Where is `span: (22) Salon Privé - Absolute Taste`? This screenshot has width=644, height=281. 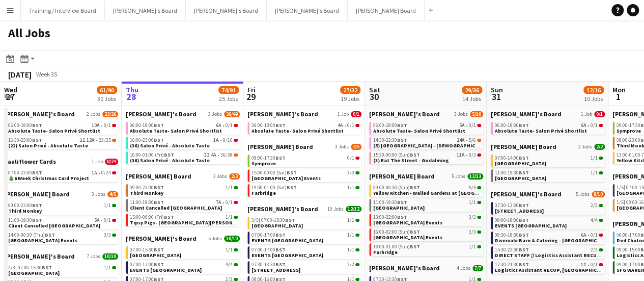 span: (22) Salon Privé - Absolute Taste is located at coordinates (48, 146).